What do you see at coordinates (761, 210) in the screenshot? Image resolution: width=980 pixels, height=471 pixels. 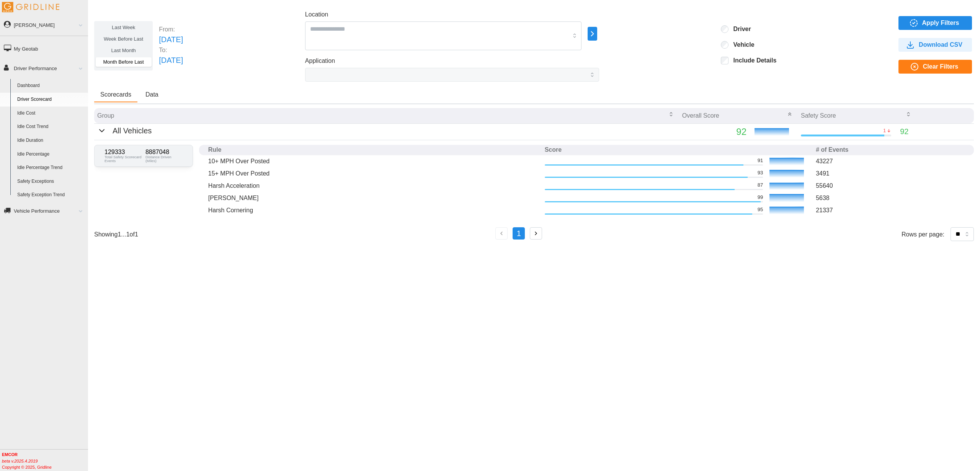 I see `p: 95` at bounding box center [761, 210].